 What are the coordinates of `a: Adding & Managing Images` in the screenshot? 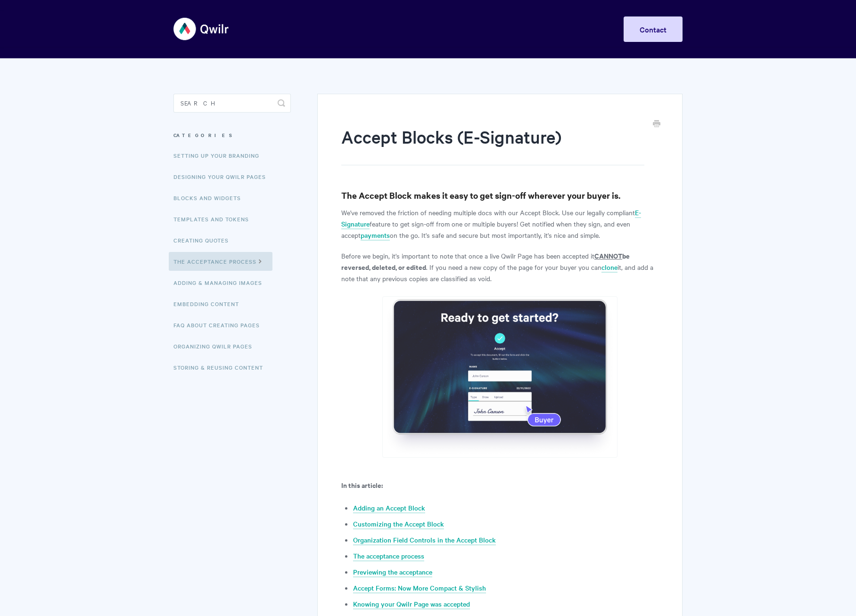 It's located at (221, 283).